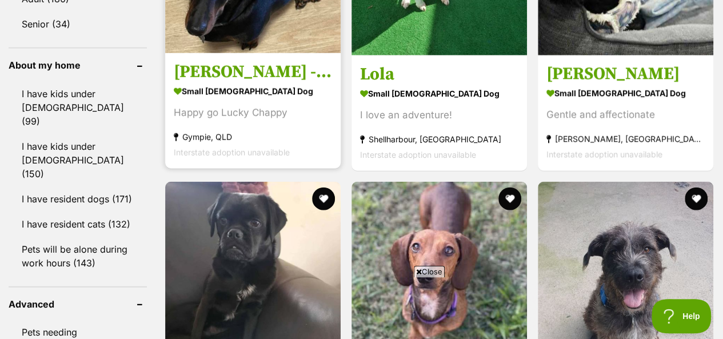 This screenshot has width=723, height=339. What do you see at coordinates (78, 199) in the screenshot?
I see `a: I have resident dogs (171)` at bounding box center [78, 199].